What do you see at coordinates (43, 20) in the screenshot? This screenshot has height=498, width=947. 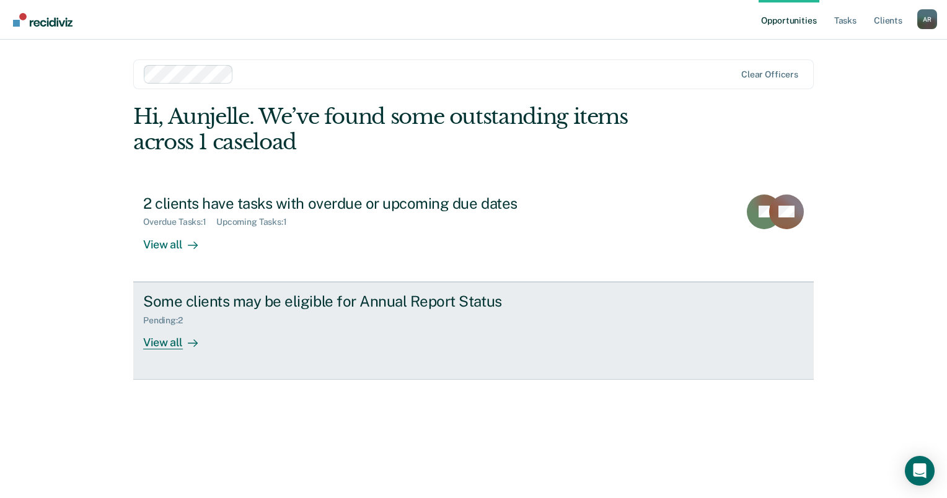 I see `img: Recidiviz` at bounding box center [43, 20].